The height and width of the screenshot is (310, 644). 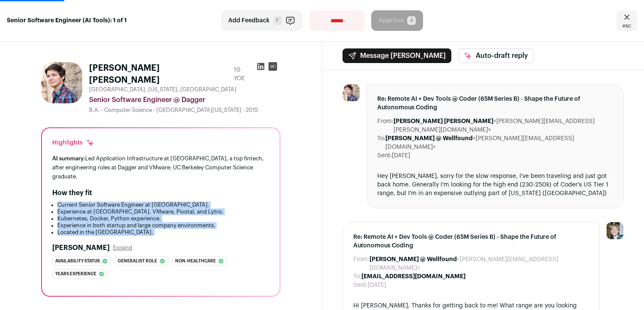 I want to click on a: Close, so click(x=627, y=20).